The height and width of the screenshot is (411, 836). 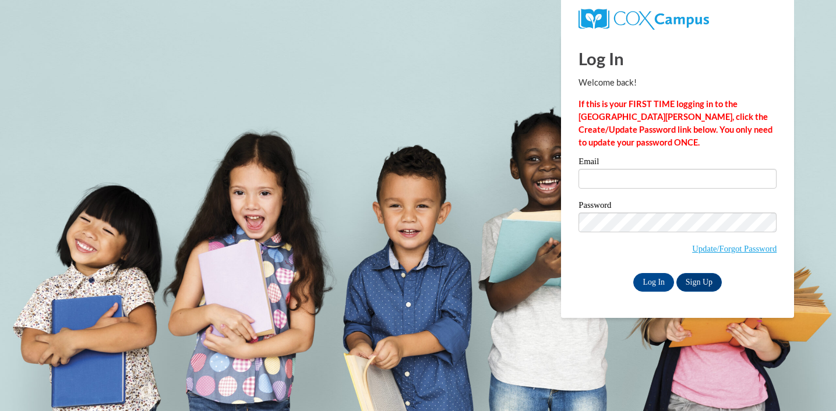 I want to click on a: COX Campus, so click(x=643, y=18).